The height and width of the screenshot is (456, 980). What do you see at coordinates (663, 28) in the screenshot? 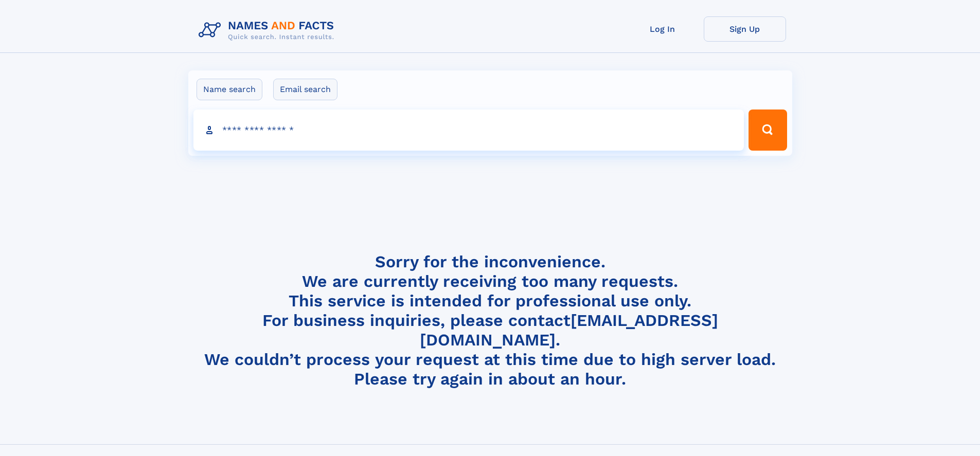
I see `a: Log In` at bounding box center [663, 28].